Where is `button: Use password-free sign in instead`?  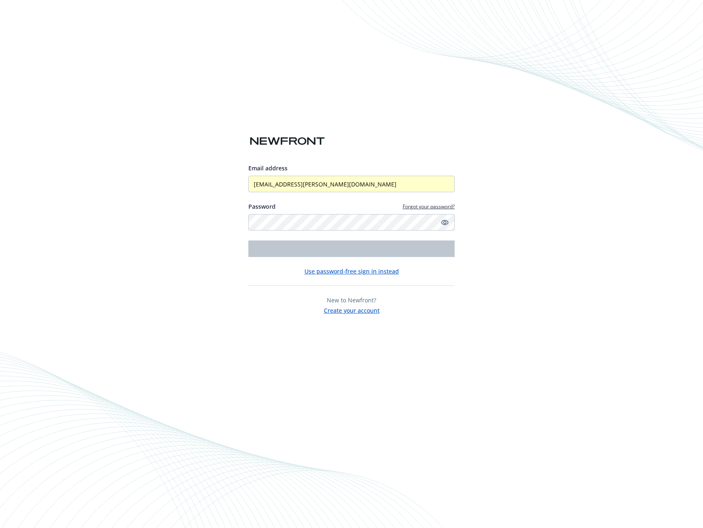 button: Use password-free sign in instead is located at coordinates (351, 271).